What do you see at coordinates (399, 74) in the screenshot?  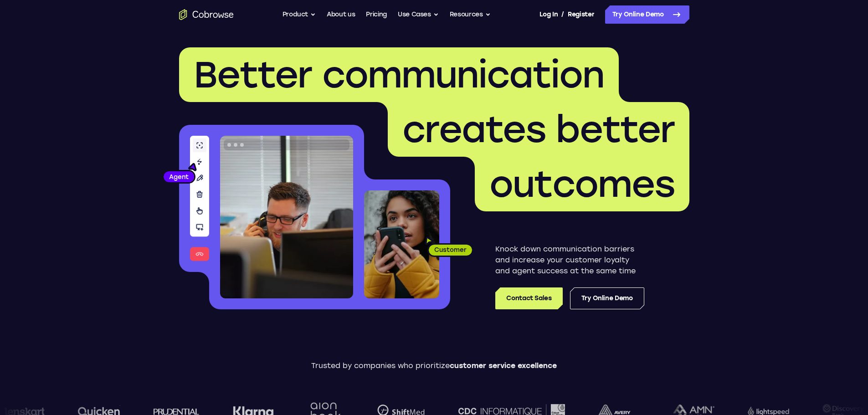 I see `span: Better communication` at bounding box center [399, 74].